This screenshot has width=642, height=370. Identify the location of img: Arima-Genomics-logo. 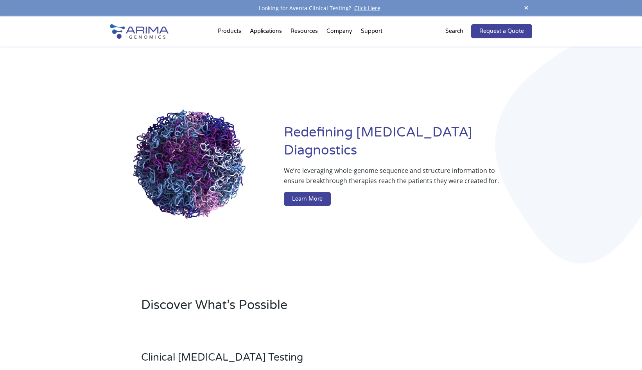
(139, 31).